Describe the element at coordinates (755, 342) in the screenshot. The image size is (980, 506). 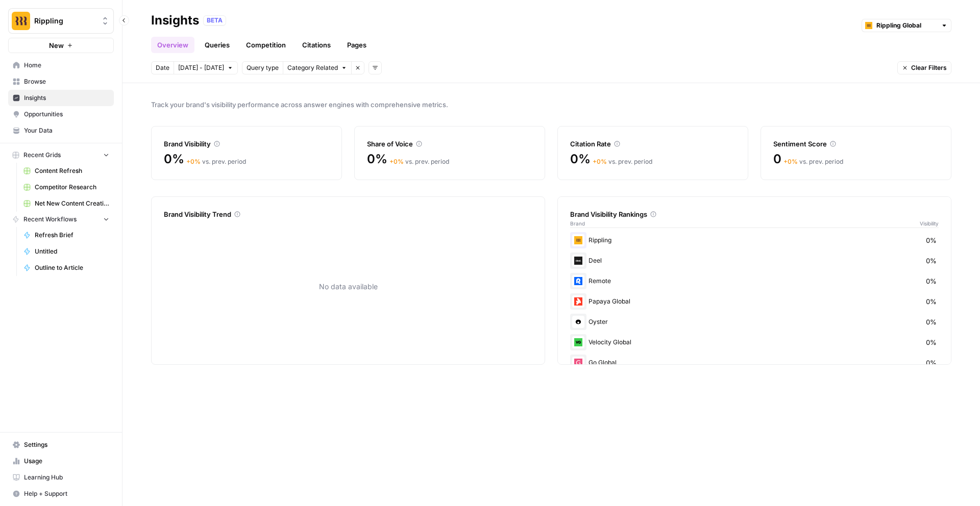
I see `div: Velocity Global` at that location.